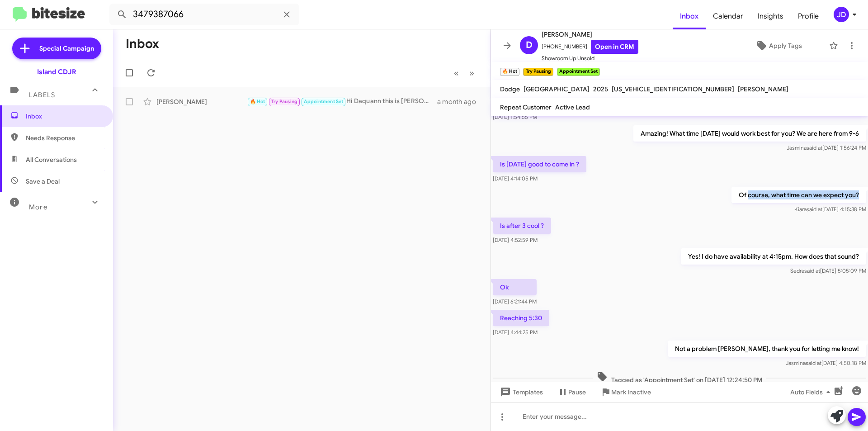 Image resolution: width=868 pixels, height=431 pixels. What do you see at coordinates (841, 14) in the screenshot?
I see `button: JD` at bounding box center [841, 14].